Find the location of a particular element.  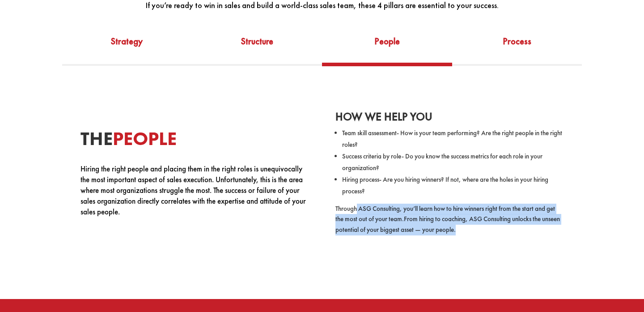

a: Strategy is located at coordinates (127, 47).